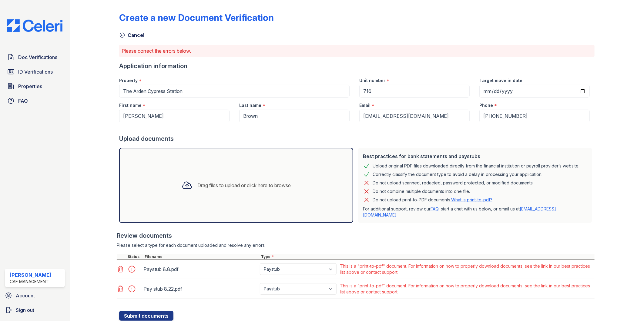  What do you see at coordinates (365, 105) in the screenshot?
I see `label: Email` at bounding box center [365, 105].